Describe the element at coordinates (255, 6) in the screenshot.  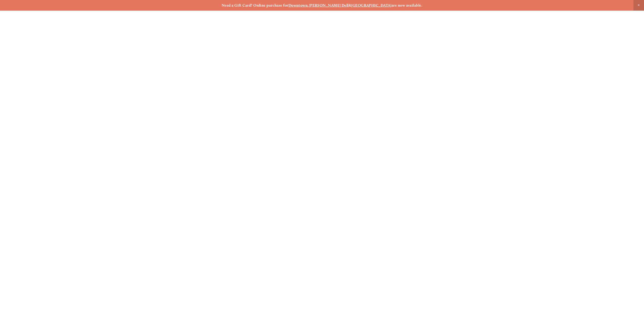
I see `strong: Need a Gift Card? Online purchase for` at that location.